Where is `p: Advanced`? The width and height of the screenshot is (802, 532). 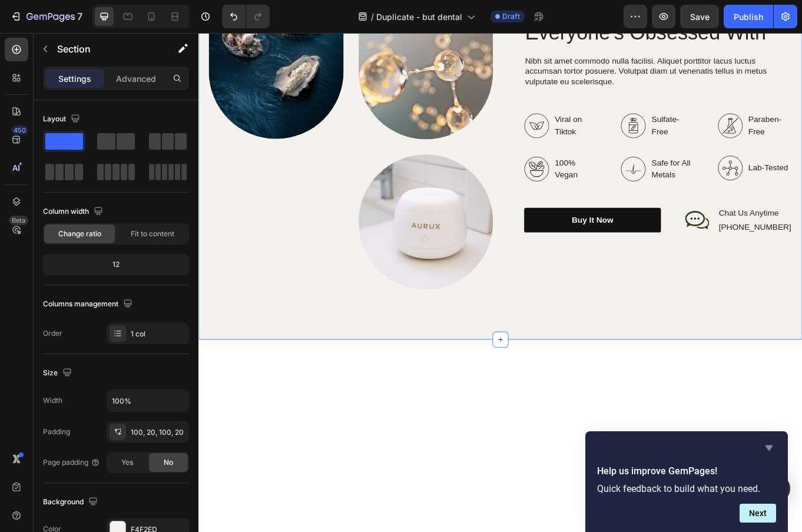 p: Advanced is located at coordinates (136, 78).